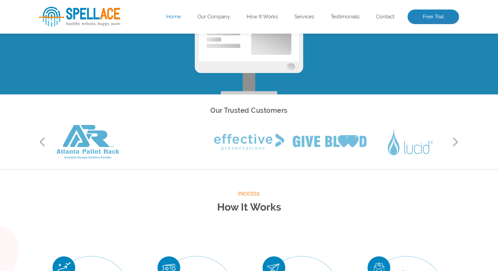 This screenshot has width=498, height=271. What do you see at coordinates (42, 142) in the screenshot?
I see `button: Previous` at bounding box center [42, 142].